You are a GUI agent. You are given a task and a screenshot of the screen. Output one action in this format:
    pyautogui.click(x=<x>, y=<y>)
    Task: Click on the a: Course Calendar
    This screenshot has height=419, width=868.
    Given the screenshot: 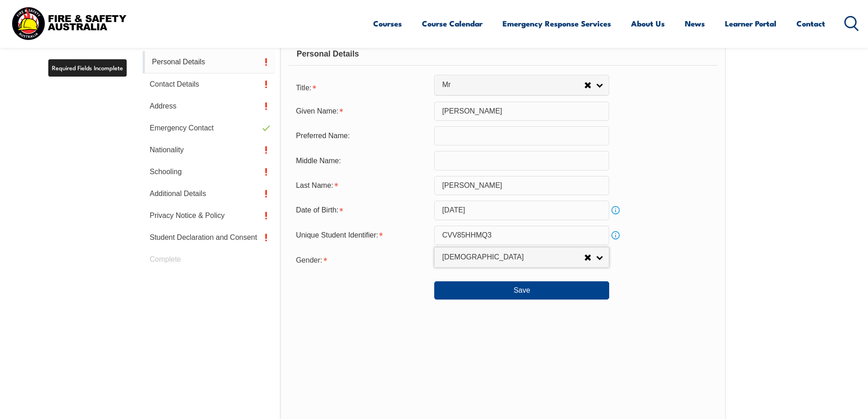 What is the action you would take?
    pyautogui.click(x=452, y=23)
    